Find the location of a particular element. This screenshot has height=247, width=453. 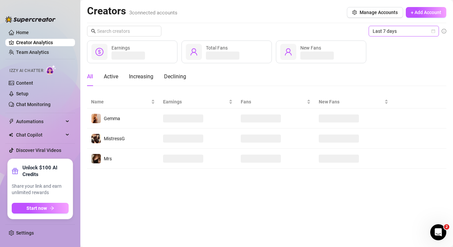

a: Discover Viral Videos is located at coordinates (38, 150).